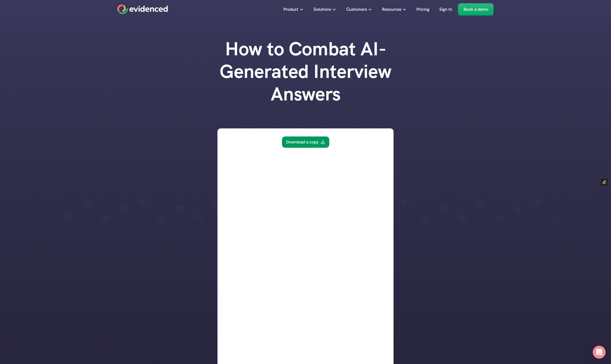 The image size is (611, 364). I want to click on p: Customers, so click(357, 9).